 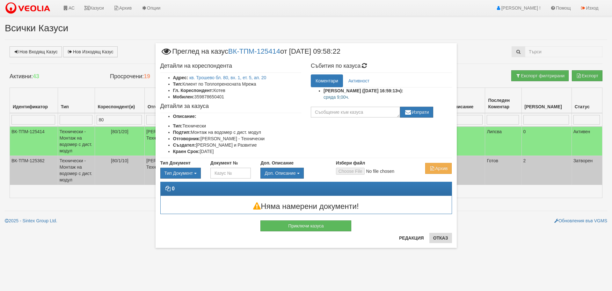 What do you see at coordinates (381, 66) in the screenshot?
I see `h4: Събития по казуса` at bounding box center [381, 66].